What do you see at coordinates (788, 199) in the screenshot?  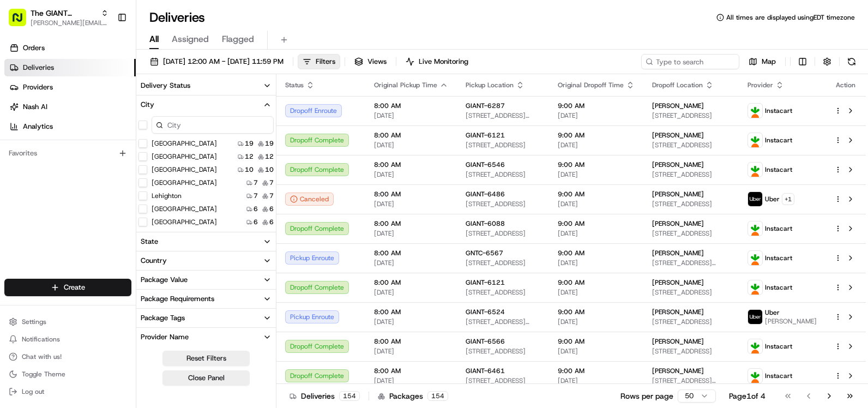 I see `button: +1` at bounding box center [788, 199].